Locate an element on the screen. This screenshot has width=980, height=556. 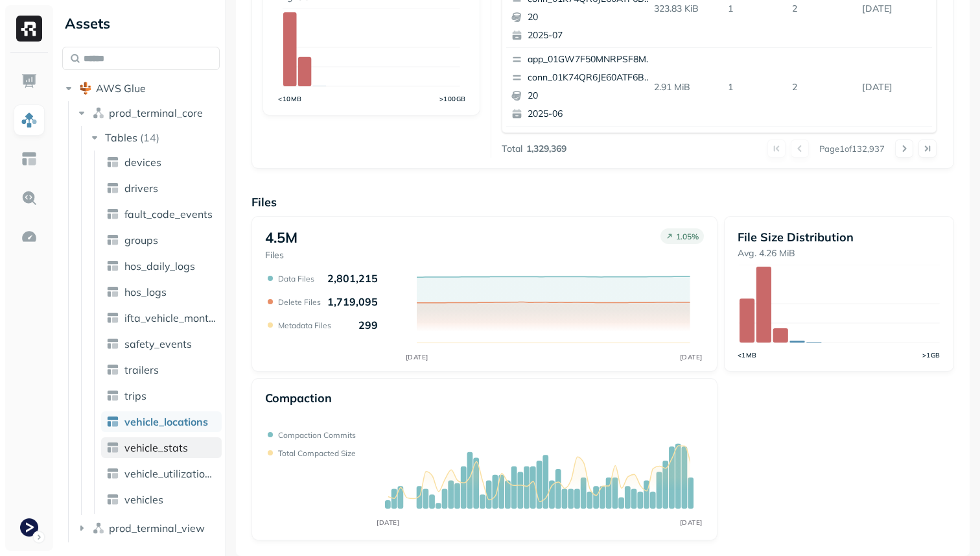
a: safety_events is located at coordinates (161, 343).